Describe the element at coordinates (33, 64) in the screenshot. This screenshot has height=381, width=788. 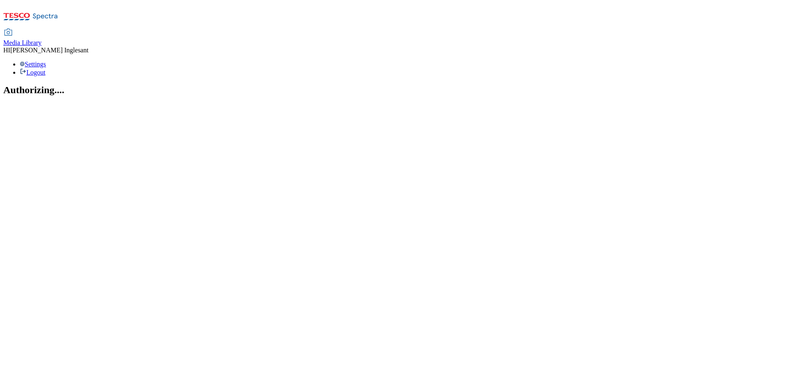
I see `a: Settings` at that location.